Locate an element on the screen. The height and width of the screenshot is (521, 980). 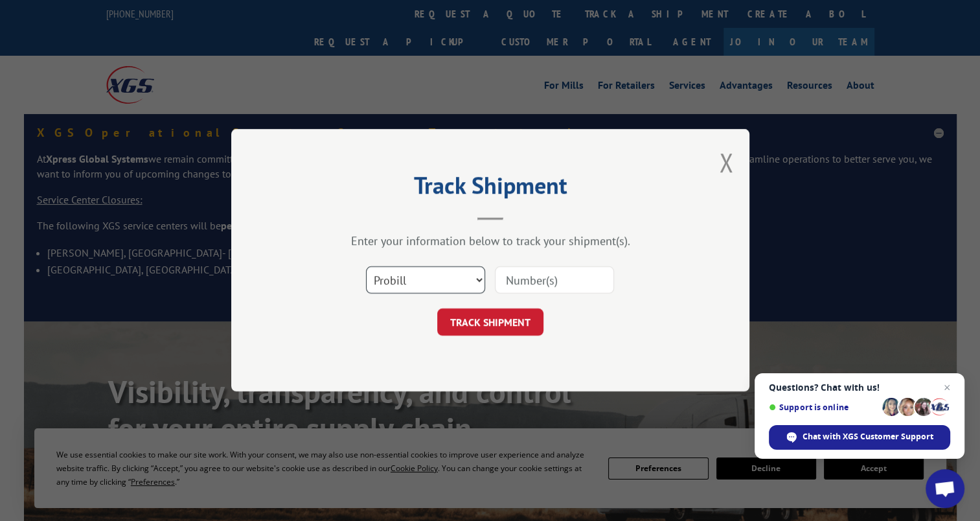
span: Questions? Chat with us! is located at coordinates (860, 387).